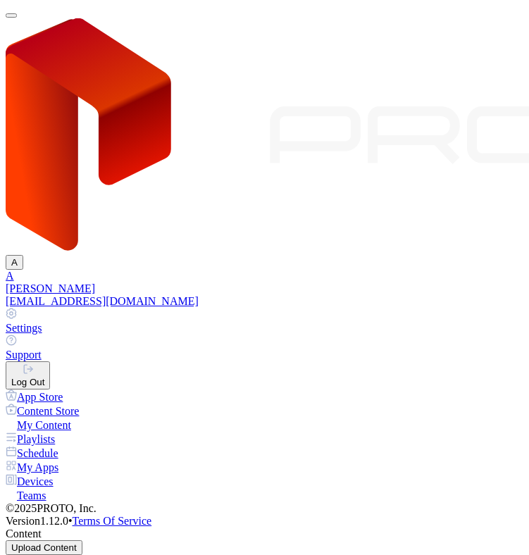 Image resolution: width=529 pixels, height=555 pixels. Describe the element at coordinates (264, 276) in the screenshot. I see `div: A` at that location.